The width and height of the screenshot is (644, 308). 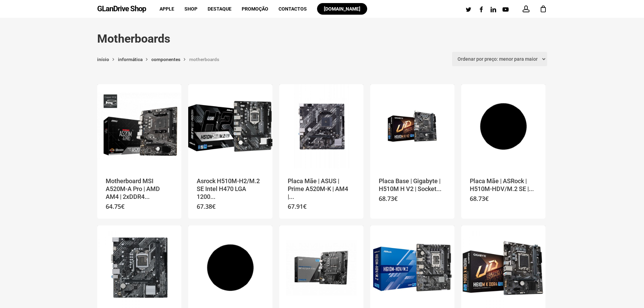 What do you see at coordinates (322, 39) in the screenshot?
I see `h1: Motherboards` at bounding box center [322, 39].